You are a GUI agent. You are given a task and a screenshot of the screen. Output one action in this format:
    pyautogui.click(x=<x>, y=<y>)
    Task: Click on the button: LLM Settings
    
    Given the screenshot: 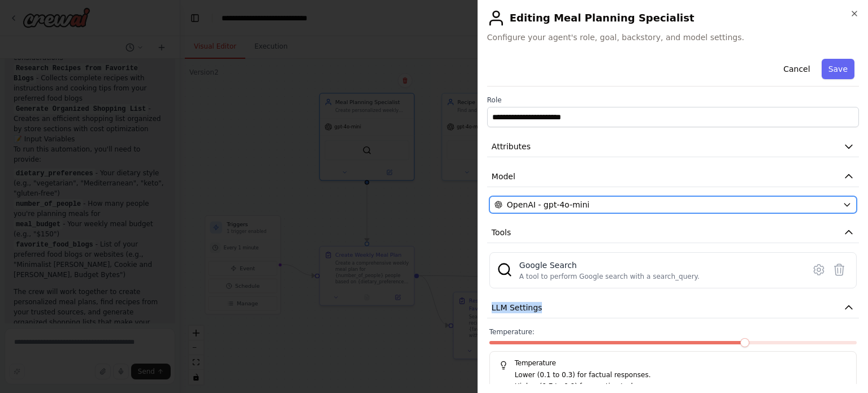 What is the action you would take?
    pyautogui.click(x=673, y=308)
    